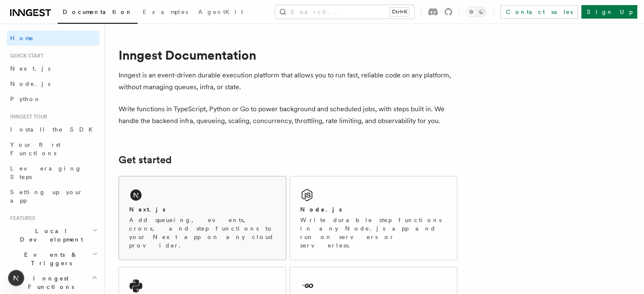  Describe the element at coordinates (288, 115) in the screenshot. I see `p: Write functions in TypeScript, Python or Go to power background and scheduled jobs, with steps bu...` at that location.